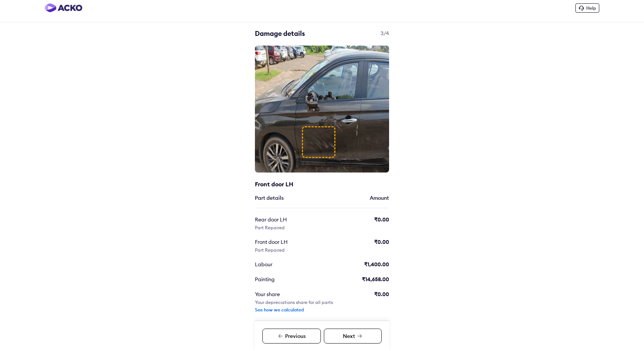  I want to click on div: Next, so click(352, 336).